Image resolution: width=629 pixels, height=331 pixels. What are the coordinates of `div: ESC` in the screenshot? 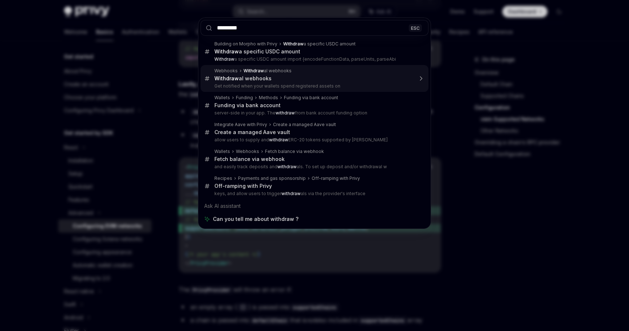 It's located at (415, 28).